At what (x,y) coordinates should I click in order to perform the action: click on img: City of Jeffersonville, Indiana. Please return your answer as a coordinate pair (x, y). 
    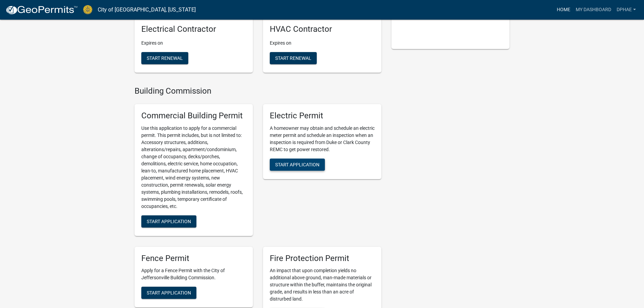
    Looking at the image, I should click on (88, 9).